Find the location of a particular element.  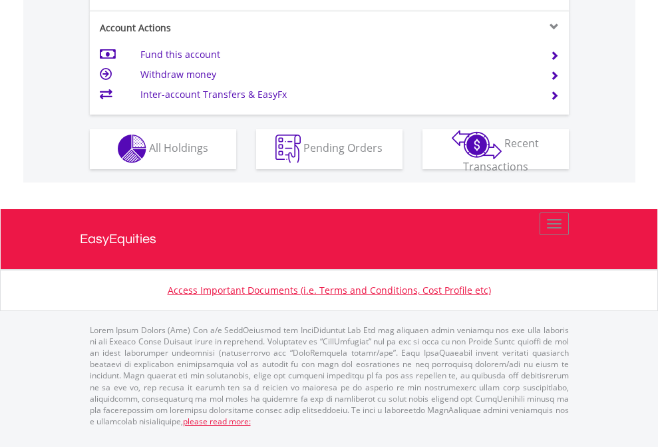

td: Fund this account is located at coordinates (337, 55).